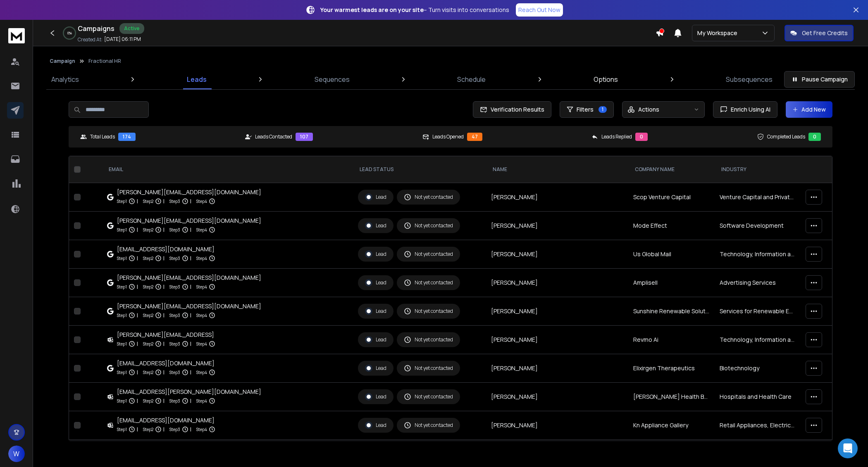 The width and height of the screenshot is (868, 467). Describe the element at coordinates (471, 79) in the screenshot. I see `a: Schedule` at that location.